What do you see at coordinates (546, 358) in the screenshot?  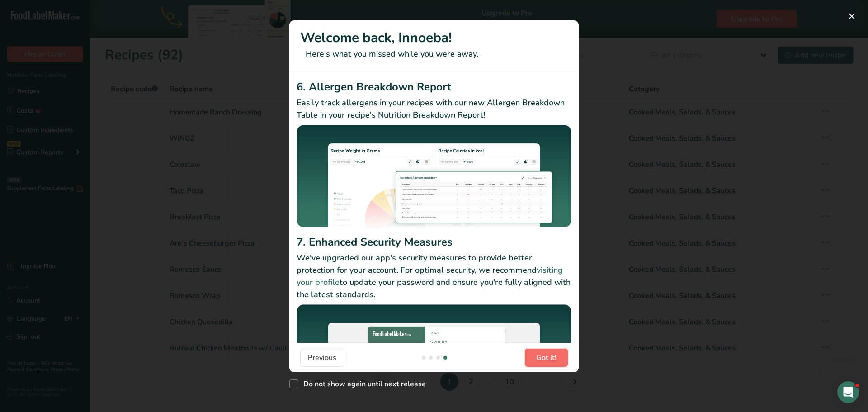 I see `span: Got it!` at bounding box center [546, 358].